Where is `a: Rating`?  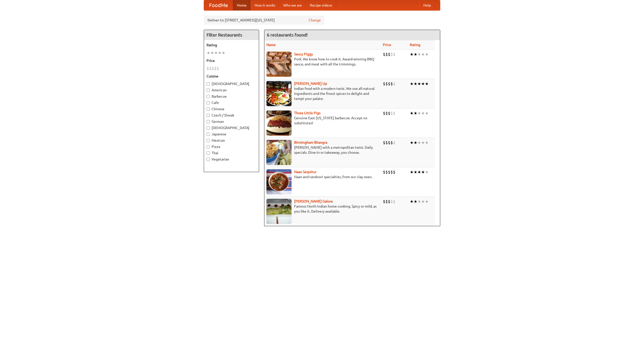
a: Rating is located at coordinates (415, 45).